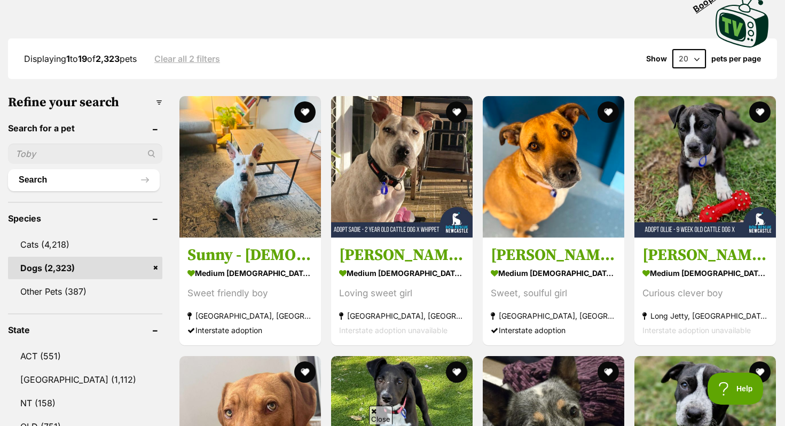 The height and width of the screenshot is (426, 785). I want to click on input: Toby, so click(85, 154).